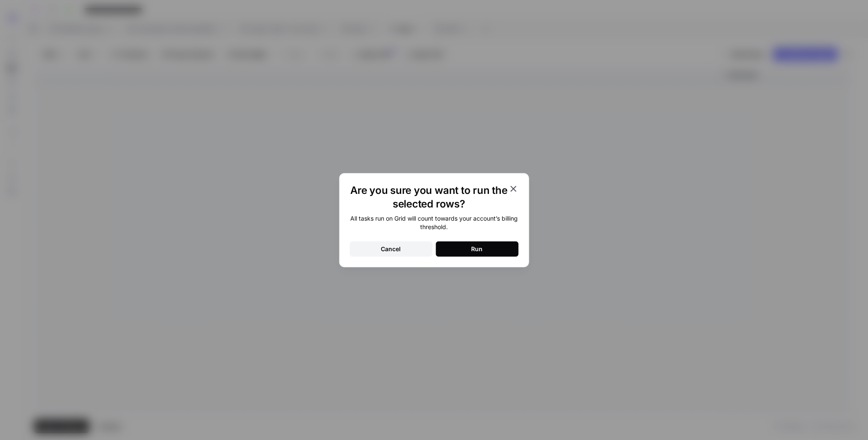 The image size is (868, 440). Describe the element at coordinates (391, 249) in the screenshot. I see `button: Cancel` at that location.